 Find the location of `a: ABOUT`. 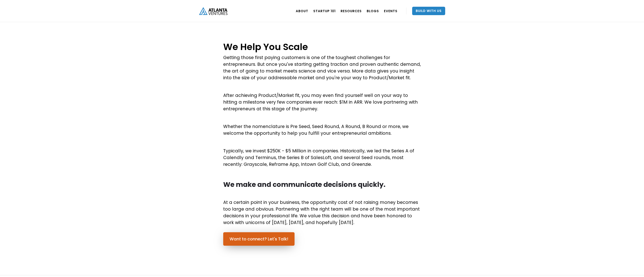

a: ABOUT is located at coordinates (302, 11).